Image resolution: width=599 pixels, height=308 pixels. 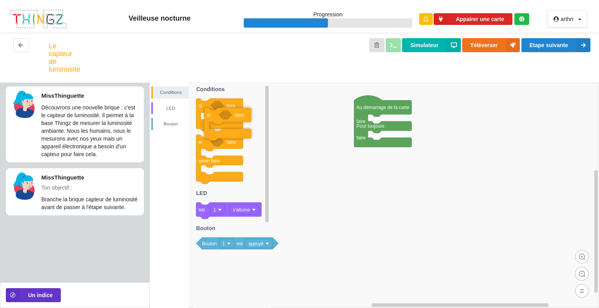 I want to click on text: s'allume, so click(x=241, y=210).